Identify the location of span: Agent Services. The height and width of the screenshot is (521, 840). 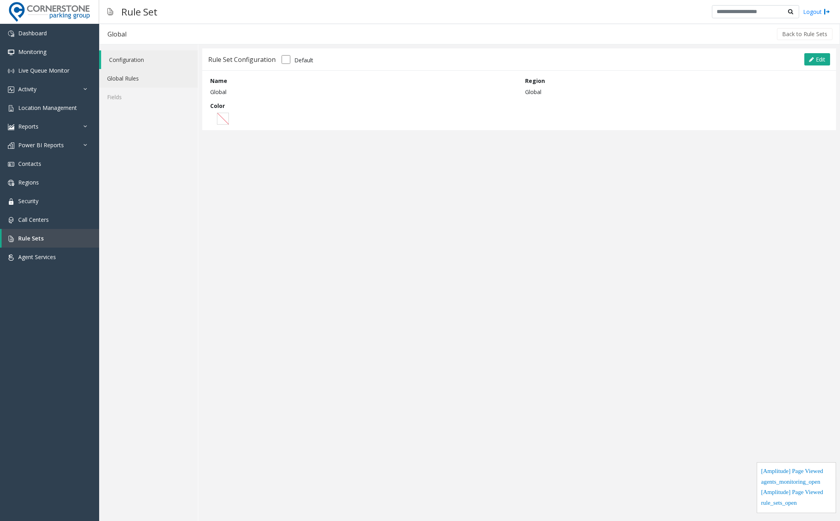
(37, 257).